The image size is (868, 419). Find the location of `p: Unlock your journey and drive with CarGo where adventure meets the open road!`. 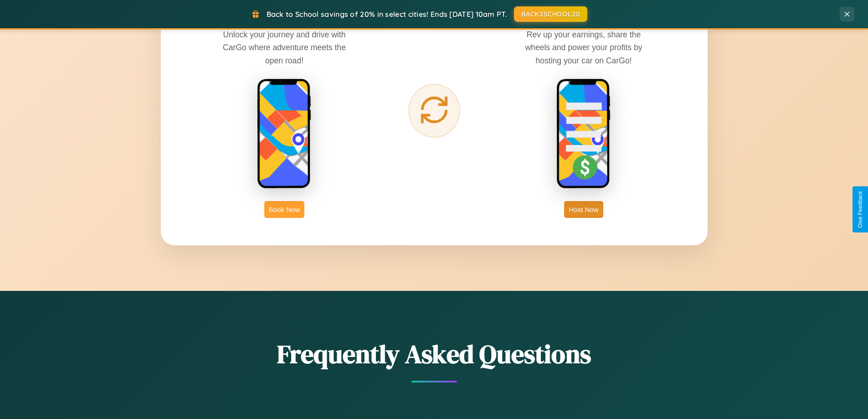

p: Unlock your journey and drive with CarGo where adventure meets the open road! is located at coordinates (285, 47).